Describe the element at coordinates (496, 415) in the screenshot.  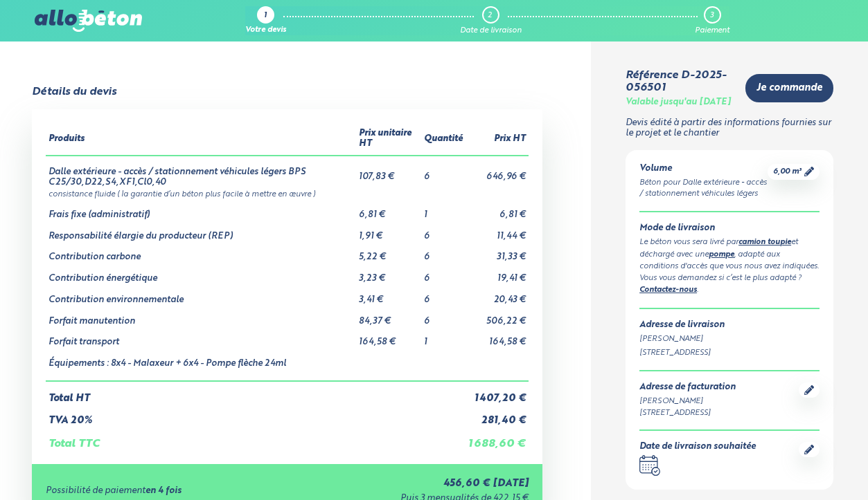
I see `td: 281,40 €` at that location.